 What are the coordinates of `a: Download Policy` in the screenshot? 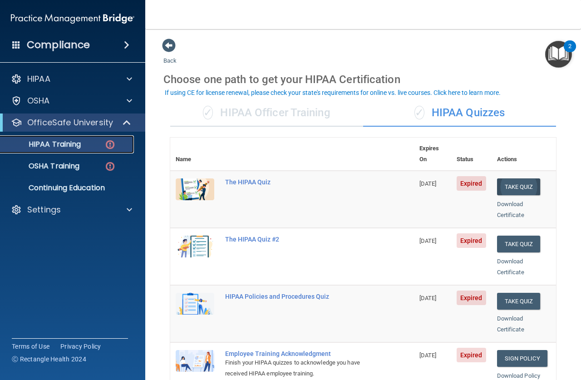 It's located at (519, 375).